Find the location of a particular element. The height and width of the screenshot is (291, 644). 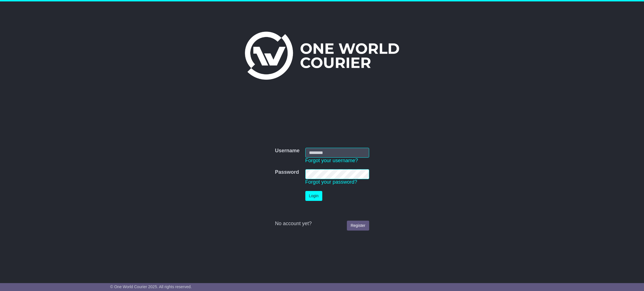

a: Register is located at coordinates (358, 225).